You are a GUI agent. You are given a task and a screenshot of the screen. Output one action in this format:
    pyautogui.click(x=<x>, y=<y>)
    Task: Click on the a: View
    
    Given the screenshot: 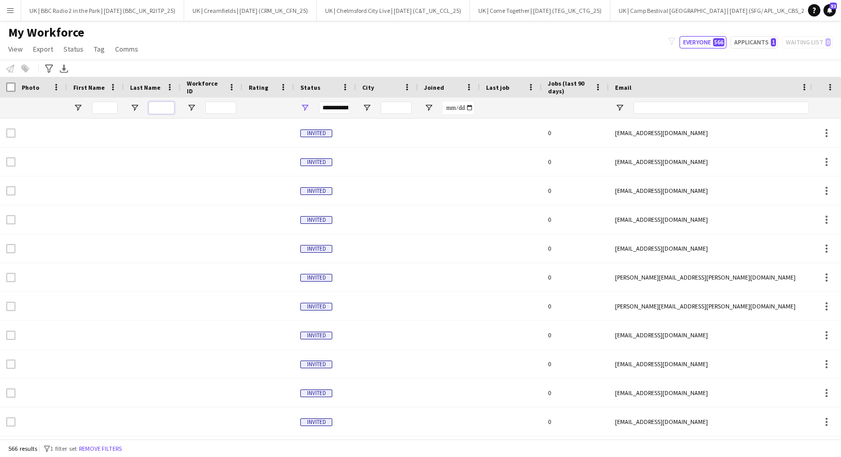 What is the action you would take?
    pyautogui.click(x=15, y=49)
    